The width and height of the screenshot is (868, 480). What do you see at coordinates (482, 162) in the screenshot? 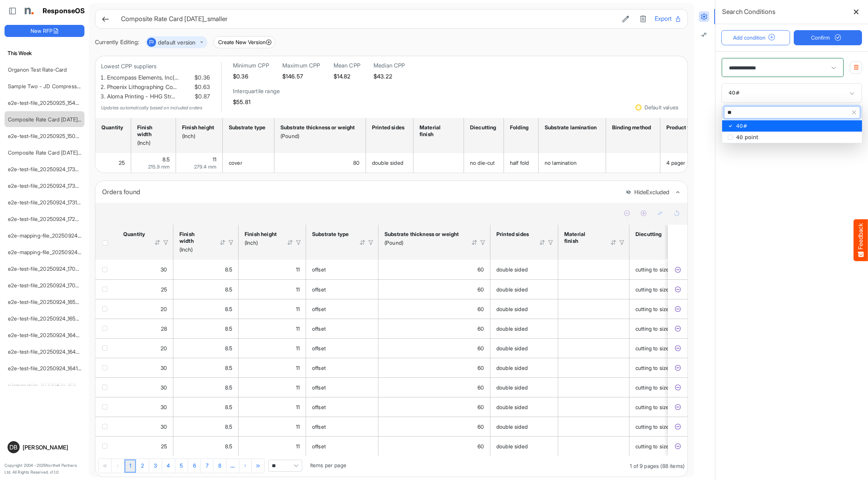
I see `span: no die-cut` at bounding box center [482, 162].